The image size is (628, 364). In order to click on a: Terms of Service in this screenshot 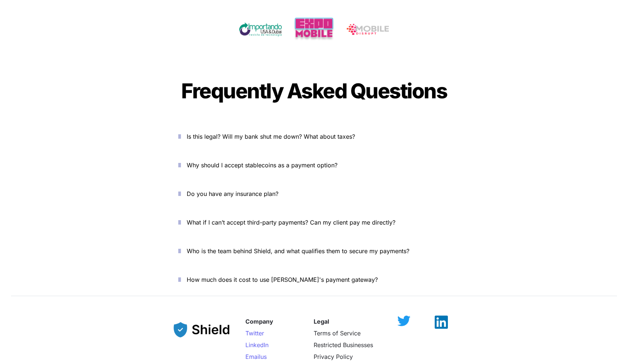, I will do `click(337, 333)`.